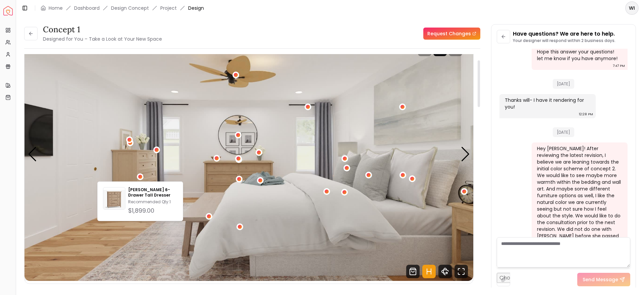 This screenshot has width=644, height=295. What do you see at coordinates (413, 272) in the screenshot?
I see `svg: Shop Products from this design` at bounding box center [413, 272].